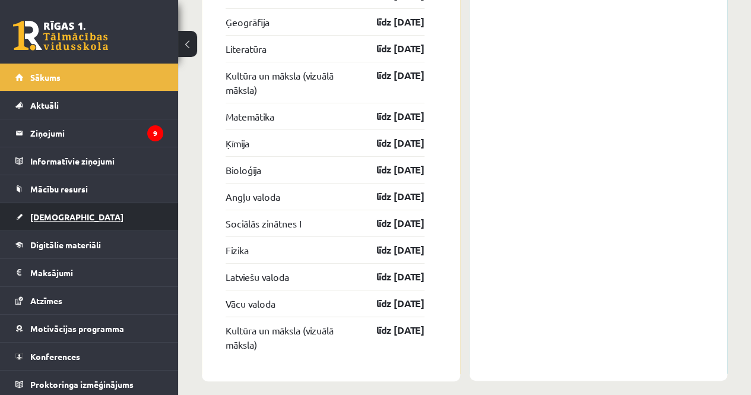  Describe the element at coordinates (250, 303) in the screenshot. I see `a: Vācu valoda` at that location.